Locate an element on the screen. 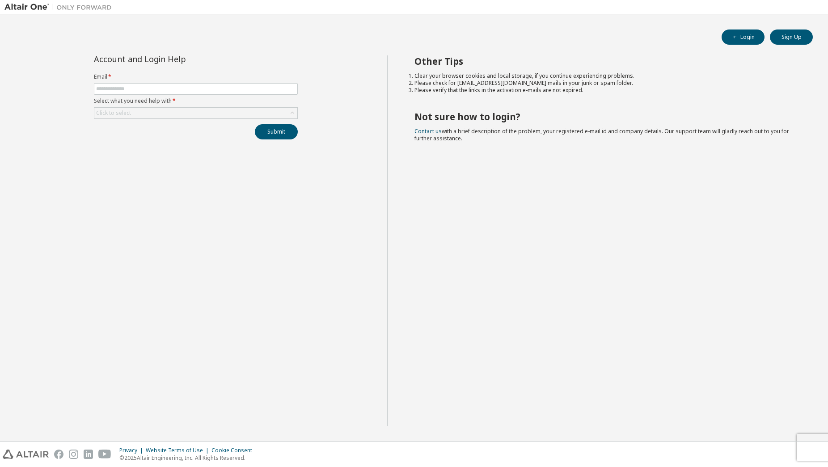  div: Privacy is located at coordinates (132, 451).